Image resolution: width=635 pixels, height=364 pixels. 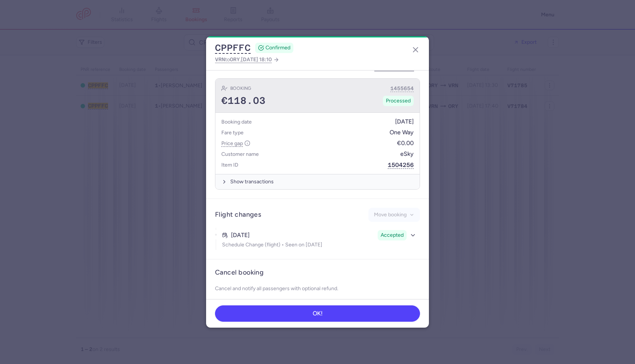 I want to click on p: Cancel and notify all passengers with optional refund., so click(x=318, y=289).